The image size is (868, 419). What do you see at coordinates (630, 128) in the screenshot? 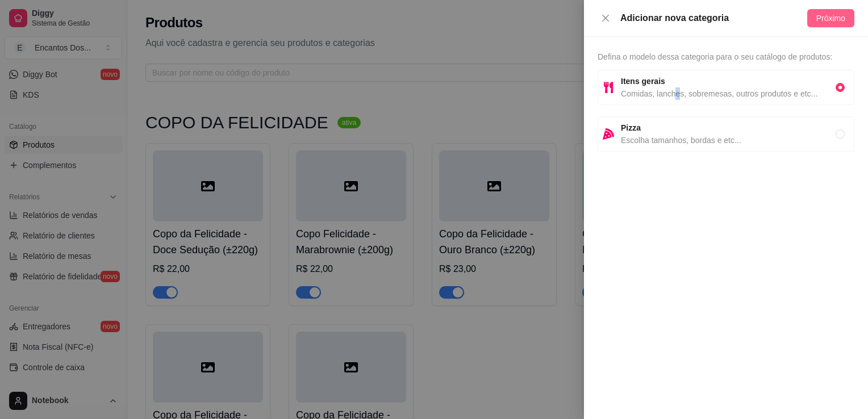
I see `strong: Pizza` at bounding box center [630, 128].